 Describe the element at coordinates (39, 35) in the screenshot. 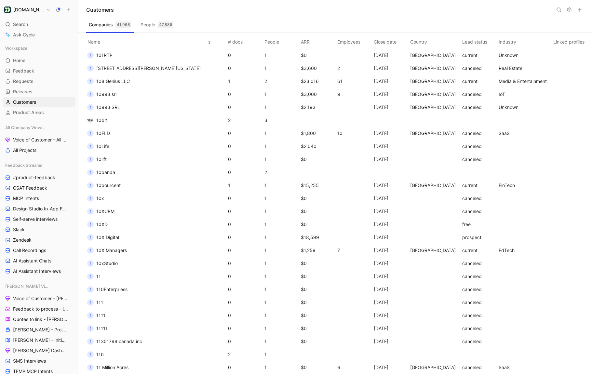

I see `a: Ask Cycle` at that location.